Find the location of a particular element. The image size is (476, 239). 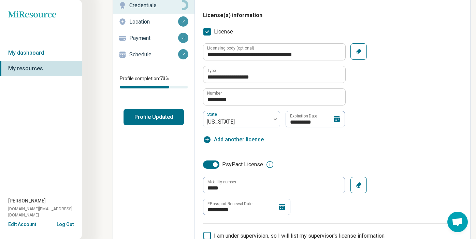

span: Add another license is located at coordinates (239, 140).